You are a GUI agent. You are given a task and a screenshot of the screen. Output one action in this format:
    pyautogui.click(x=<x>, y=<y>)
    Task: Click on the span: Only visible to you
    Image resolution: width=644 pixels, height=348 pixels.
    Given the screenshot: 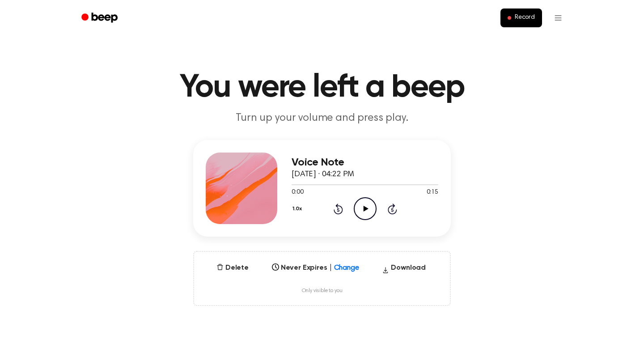 What is the action you would take?
    pyautogui.click(x=322, y=290)
    